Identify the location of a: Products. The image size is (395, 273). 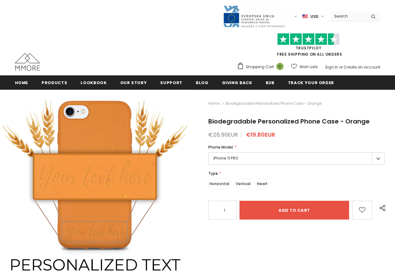
(54, 82).